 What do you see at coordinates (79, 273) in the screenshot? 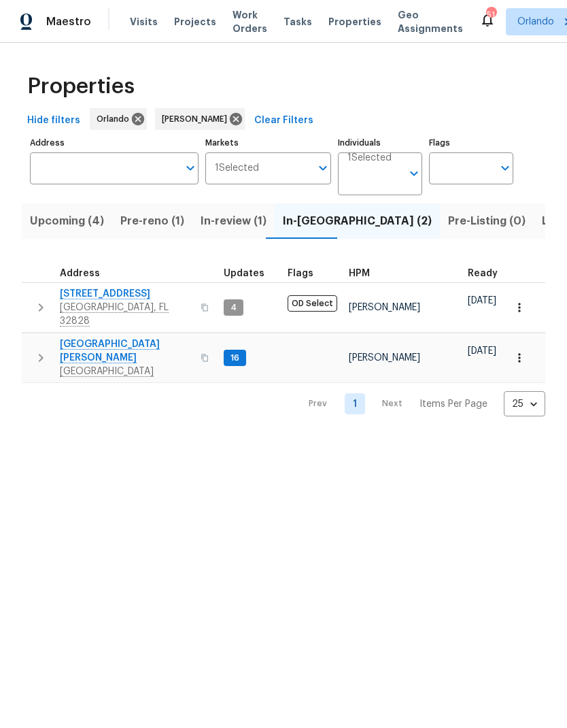
I see `span: Address` at bounding box center [79, 273].